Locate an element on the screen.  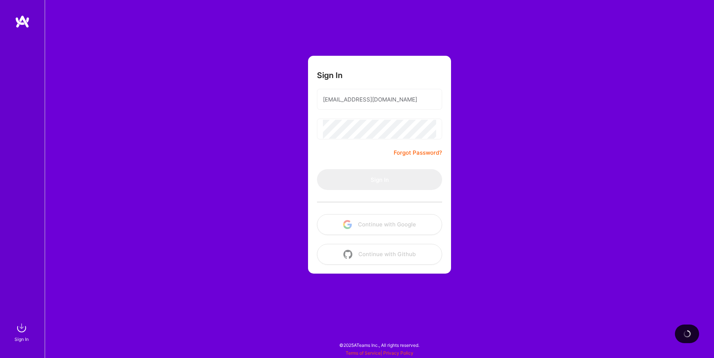
button: Continue with Google is located at coordinates (379, 225).